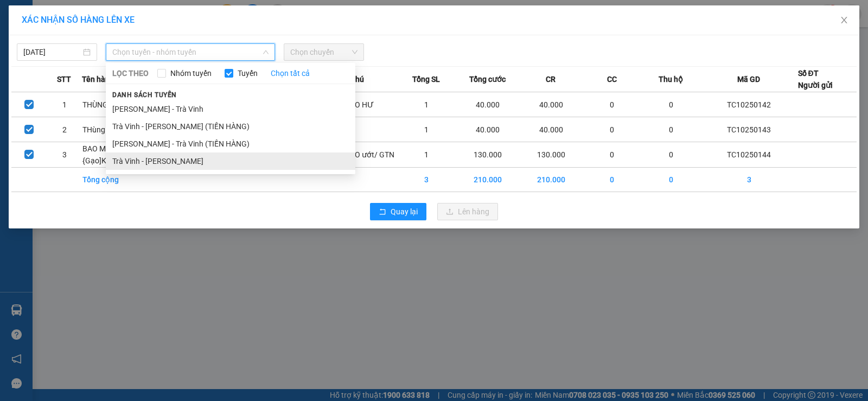  I want to click on span: LỌC THEO, so click(130, 73).